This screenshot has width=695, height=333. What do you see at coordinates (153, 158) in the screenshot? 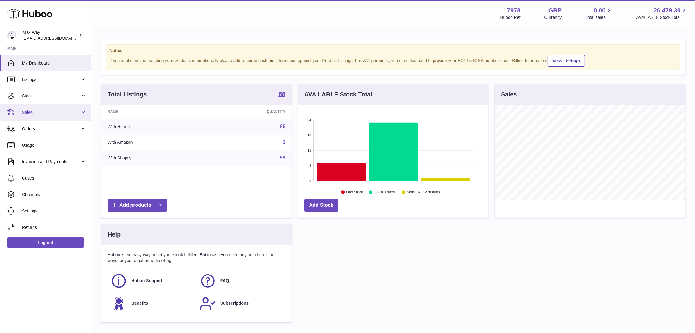
I see `td: With Shopify` at bounding box center [153, 158].